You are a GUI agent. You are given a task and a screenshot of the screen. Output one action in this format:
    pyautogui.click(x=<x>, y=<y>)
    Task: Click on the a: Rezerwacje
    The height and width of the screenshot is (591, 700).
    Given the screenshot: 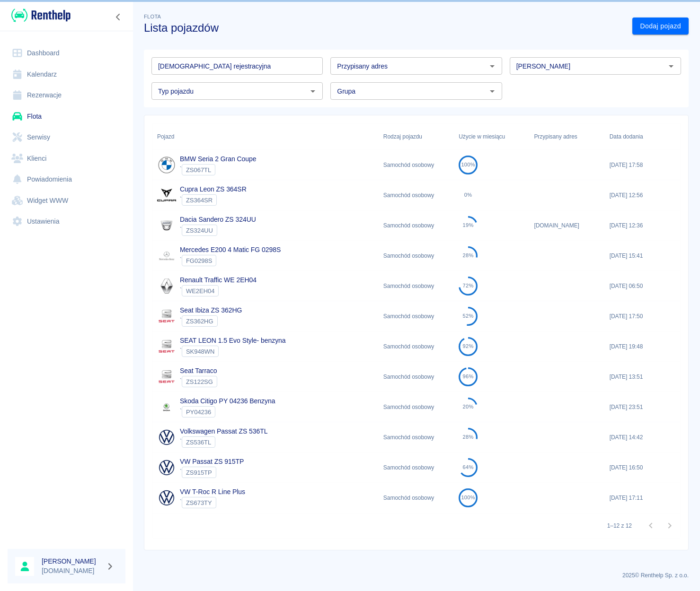 What is the action you would take?
    pyautogui.click(x=66, y=95)
    